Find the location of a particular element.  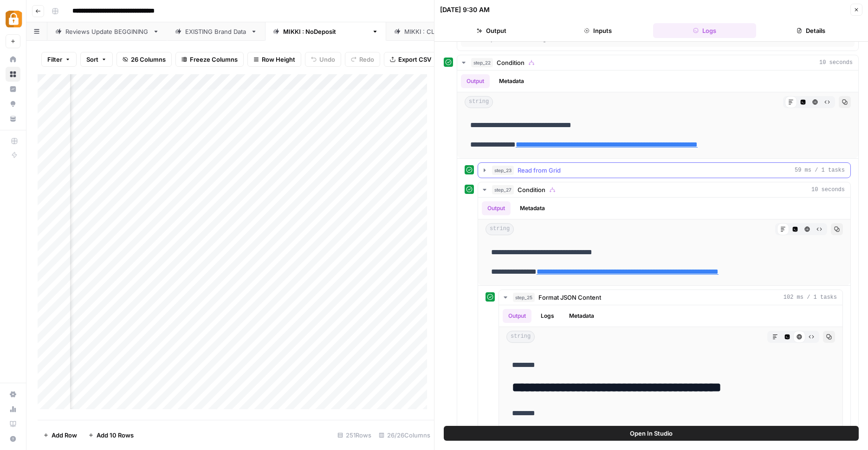

span: Freeze Columns is located at coordinates (213, 59).